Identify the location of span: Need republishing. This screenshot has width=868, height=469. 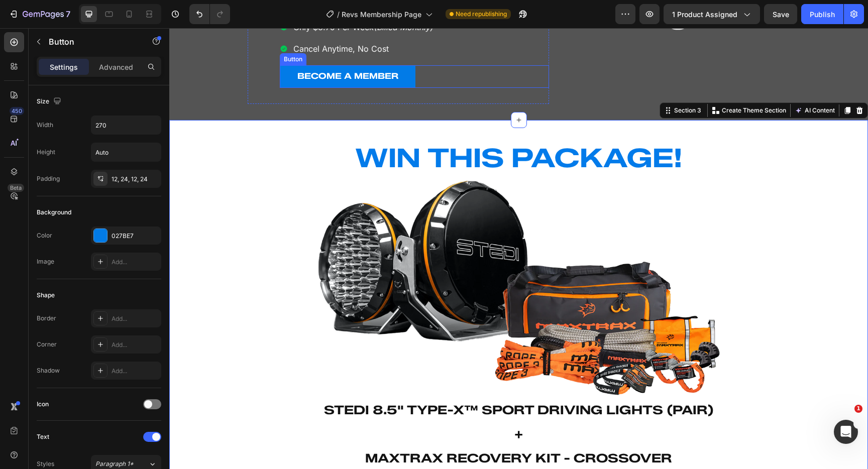
(481, 14).